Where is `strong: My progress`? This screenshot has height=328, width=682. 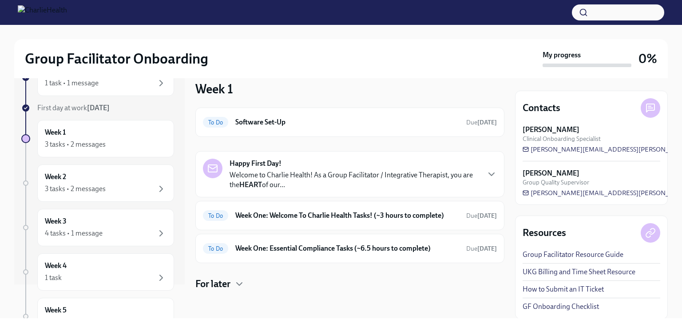 strong: My progress is located at coordinates (562, 55).